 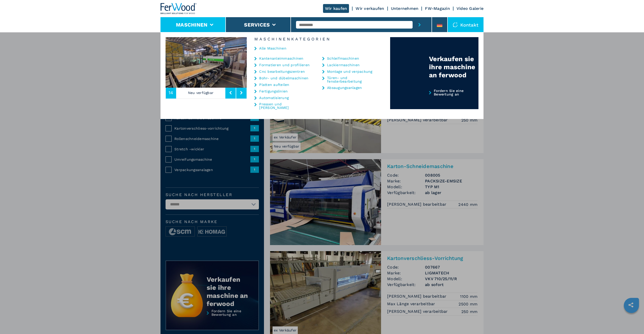 What do you see at coordinates (350, 71) in the screenshot?
I see `a: Montage und verpackung` at bounding box center [350, 71].